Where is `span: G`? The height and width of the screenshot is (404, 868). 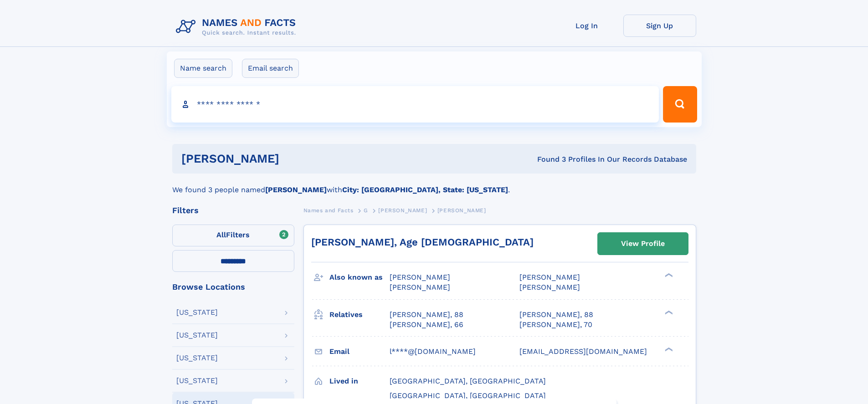
span: G is located at coordinates (366, 210).